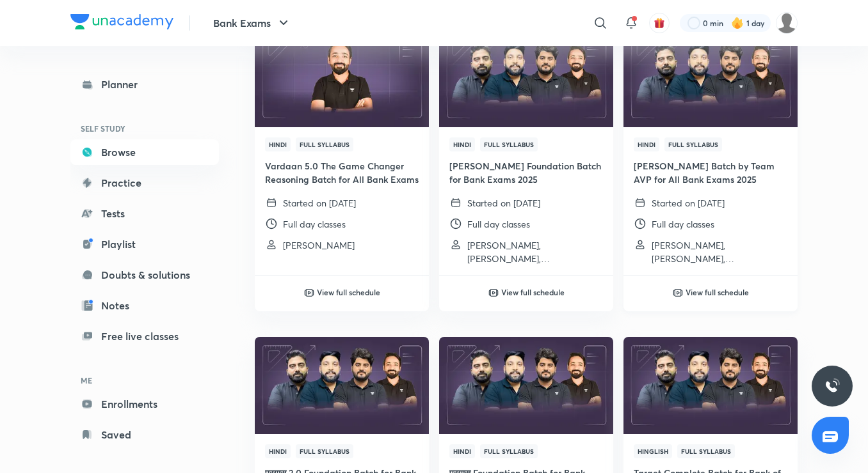 The image size is (868, 473). I want to click on img: Company Logo, so click(122, 22).